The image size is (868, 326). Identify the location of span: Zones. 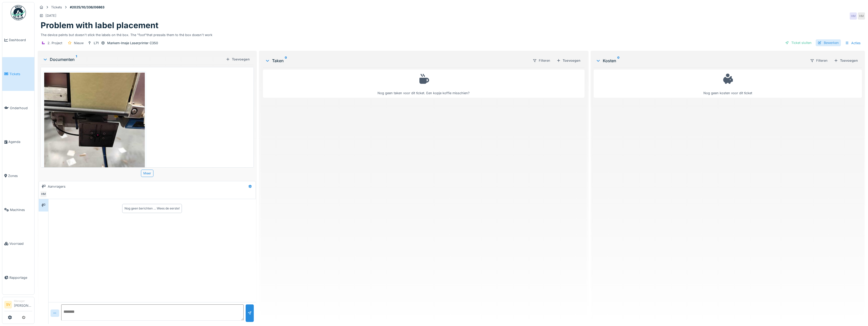
(20, 176).